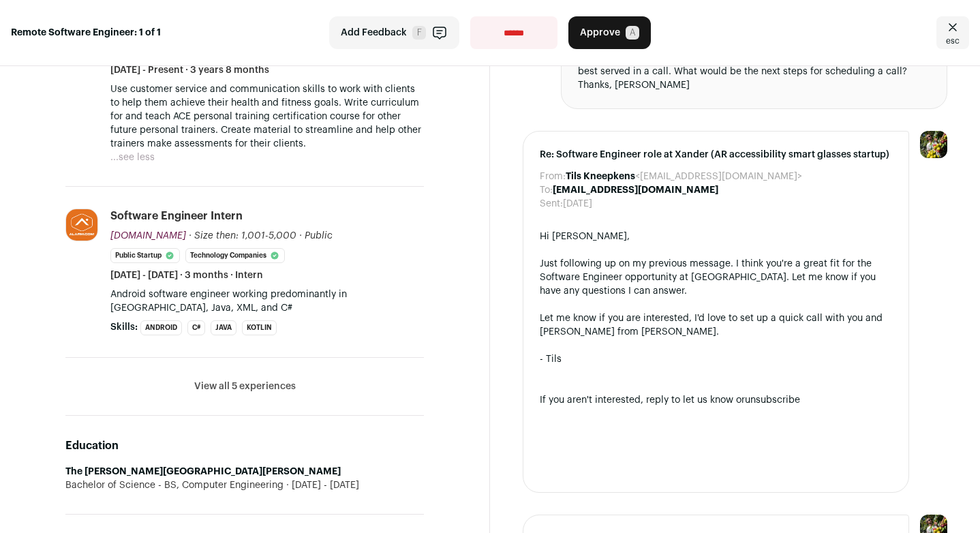 Image resolution: width=980 pixels, height=533 pixels. Describe the element at coordinates (600, 33) in the screenshot. I see `span: Approve` at that location.